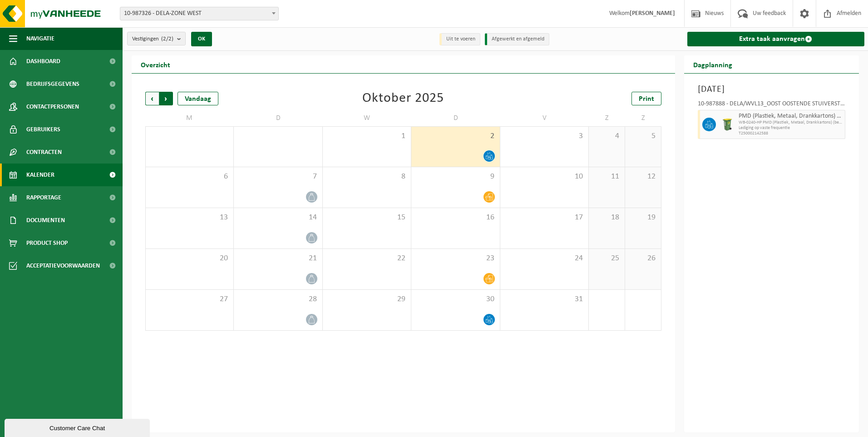  What do you see at coordinates (155, 64) in the screenshot?
I see `h2: Overzicht` at bounding box center [155, 64].